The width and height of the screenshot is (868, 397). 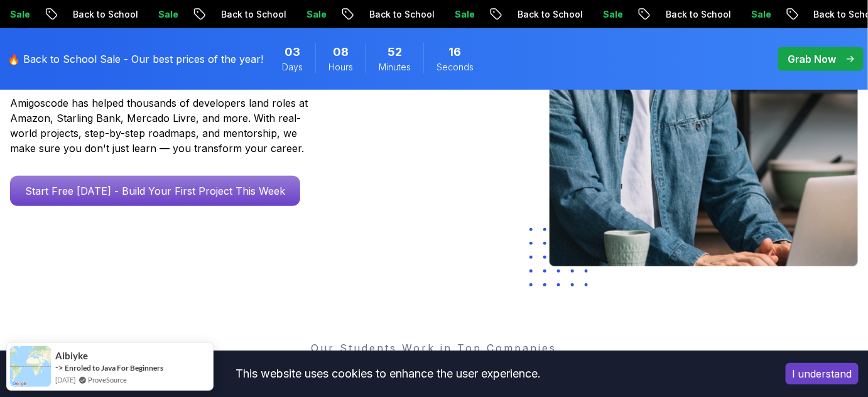 What do you see at coordinates (340, 53) in the screenshot?
I see `span: 8 Hours` at bounding box center [340, 53].